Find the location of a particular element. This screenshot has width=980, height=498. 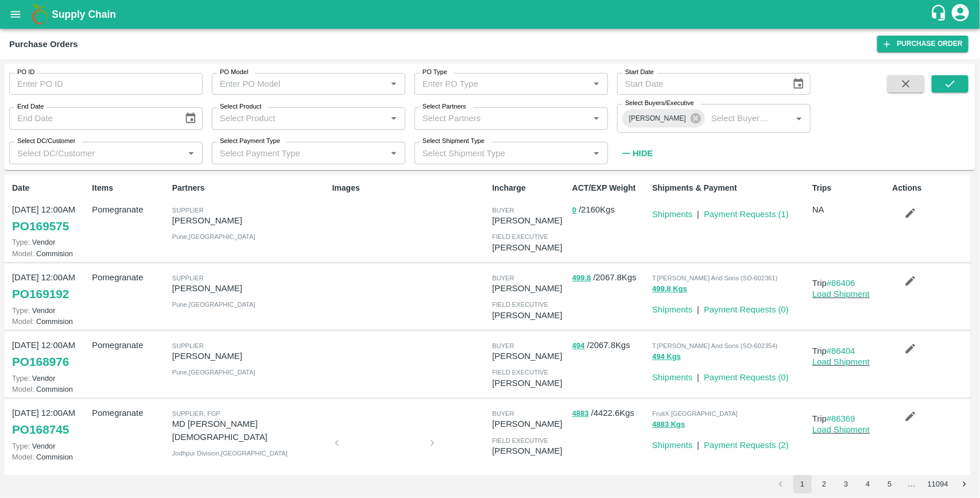

button: 494 Kgs is located at coordinates (666, 357).